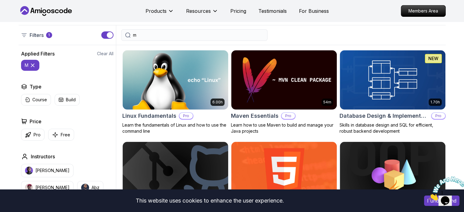  I want to click on p: Skills in database design and SQL for efficient, robust backend development, so click(393, 128).